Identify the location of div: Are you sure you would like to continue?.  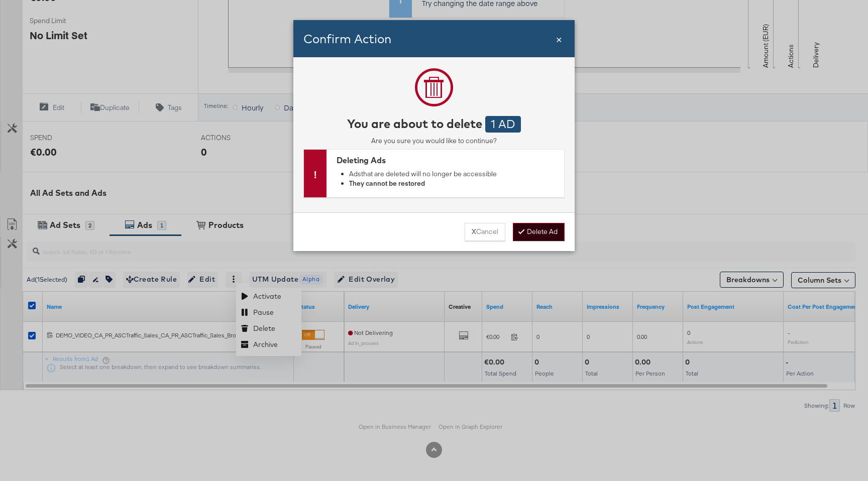
(434, 141).